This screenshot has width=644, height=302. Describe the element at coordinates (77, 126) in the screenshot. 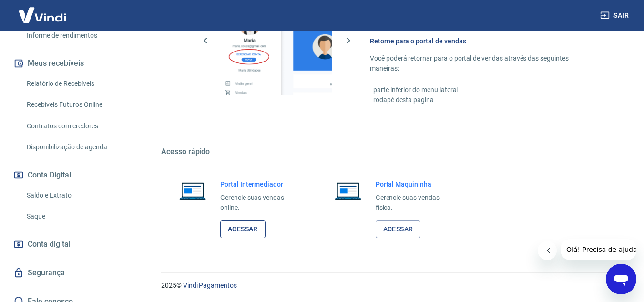

I see `a: Contratos com credores` at that location.